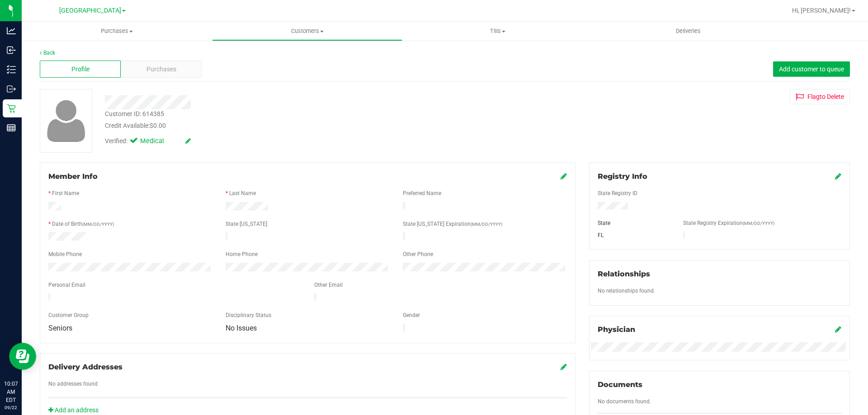 This screenshot has width=868, height=415. What do you see at coordinates (73, 410) in the screenshot?
I see `a: Add an address` at bounding box center [73, 410].